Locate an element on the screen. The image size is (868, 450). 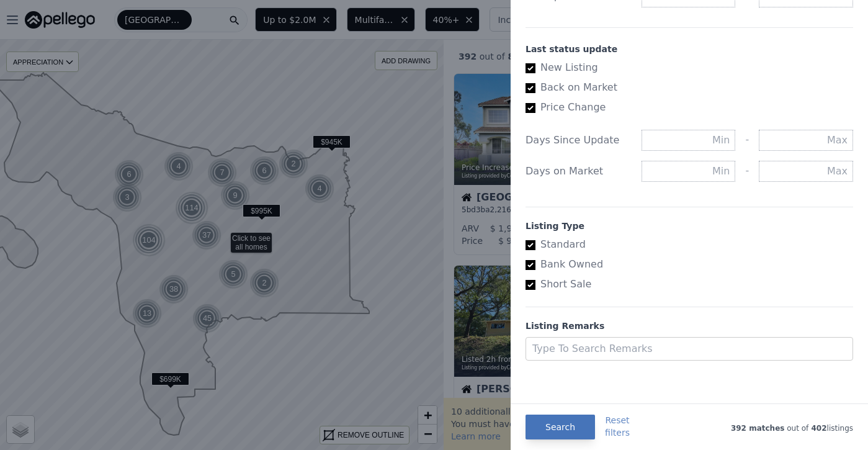
input: Back on Market is located at coordinates (531, 88).